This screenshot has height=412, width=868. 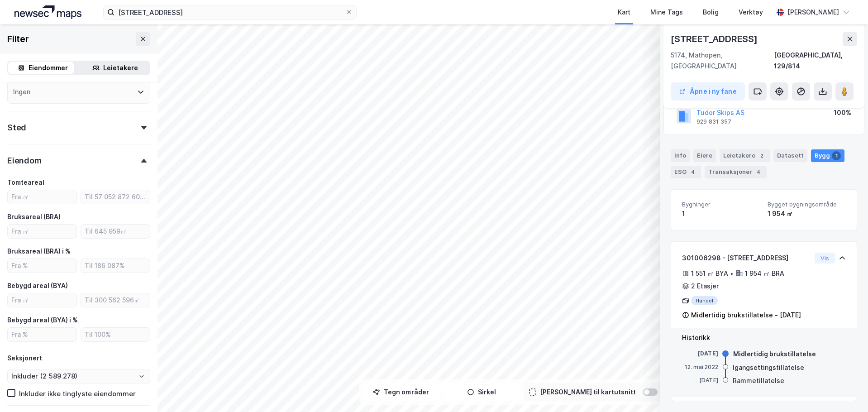 I want to click on div: Bolig, so click(x=710, y=12).